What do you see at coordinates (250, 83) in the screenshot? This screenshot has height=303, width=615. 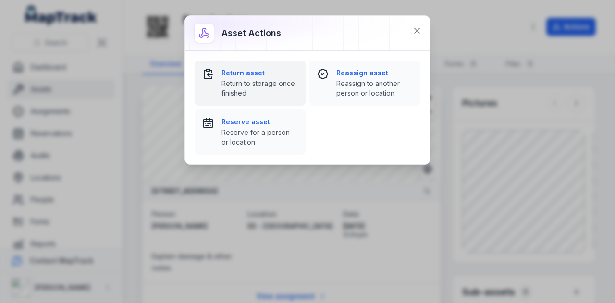 I see `button: Return assetReturn to storage once finished` at bounding box center [250, 83].